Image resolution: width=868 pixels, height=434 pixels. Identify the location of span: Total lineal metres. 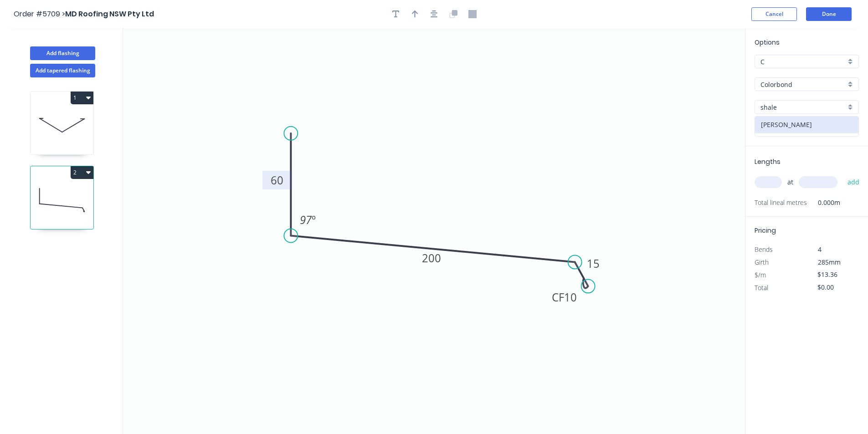
(780, 203).